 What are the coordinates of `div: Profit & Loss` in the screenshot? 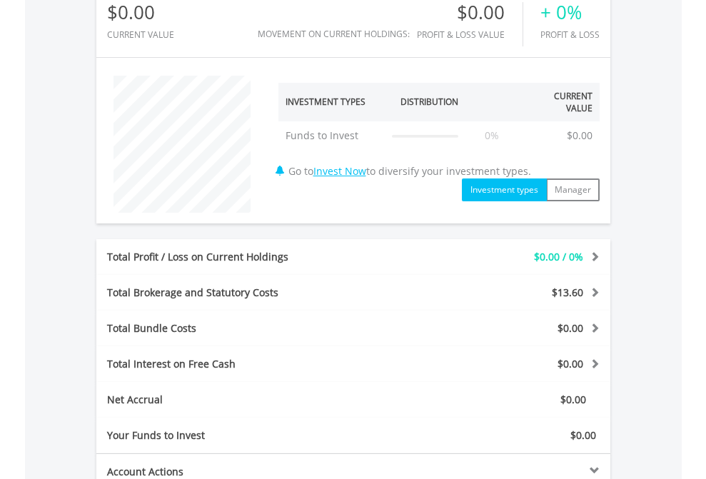 It's located at (569, 34).